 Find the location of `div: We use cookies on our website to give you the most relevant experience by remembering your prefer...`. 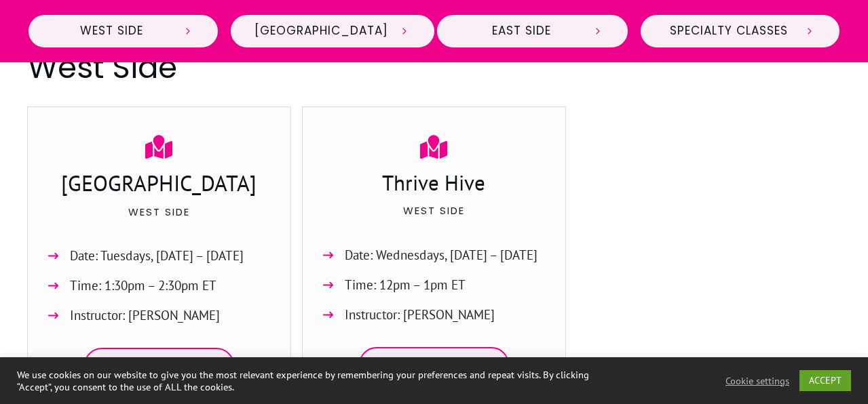

div: We use cookies on our website to give you the most relevant experience by remembering your prefer... is located at coordinates (309, 381).